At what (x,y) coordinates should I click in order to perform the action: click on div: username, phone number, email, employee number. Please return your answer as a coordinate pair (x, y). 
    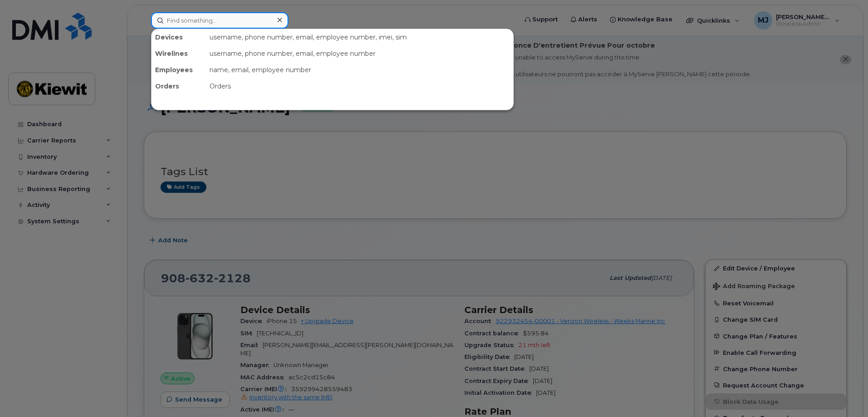
    Looking at the image, I should click on (360, 53).